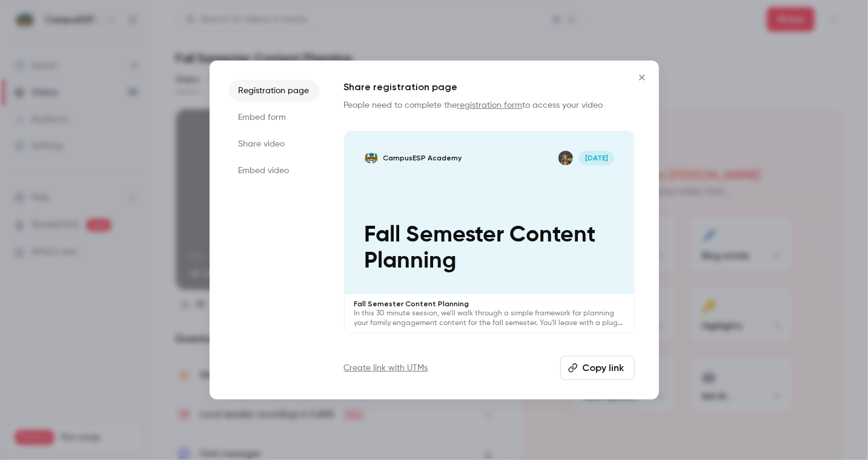 This screenshot has width=868, height=460. I want to click on li: Registration page, so click(274, 91).